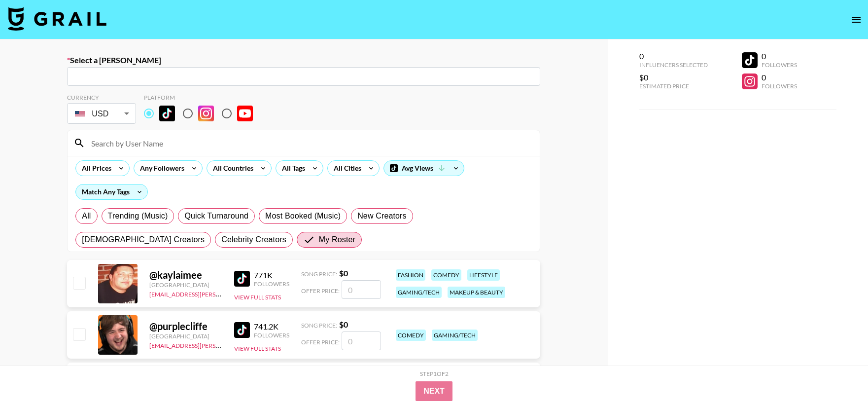 The height and width of the screenshot is (405, 868). Describe the element at coordinates (186, 326) in the screenshot. I see `div: @ purplecliffe` at that location.